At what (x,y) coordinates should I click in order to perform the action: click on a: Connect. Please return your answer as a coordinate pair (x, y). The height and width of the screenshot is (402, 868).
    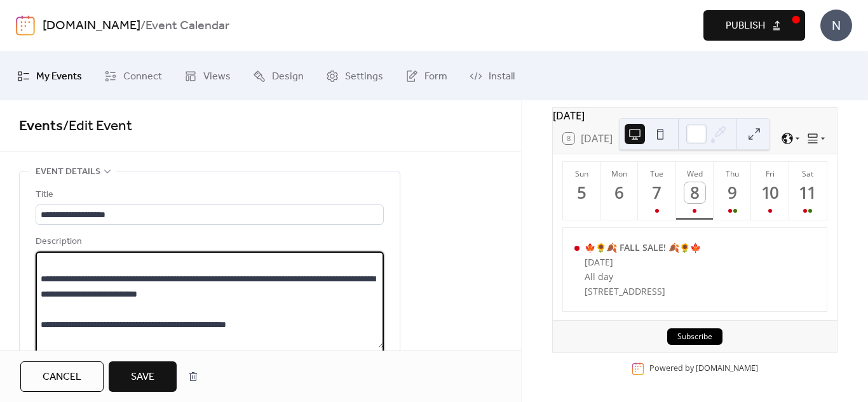
    Looking at the image, I should click on (133, 75).